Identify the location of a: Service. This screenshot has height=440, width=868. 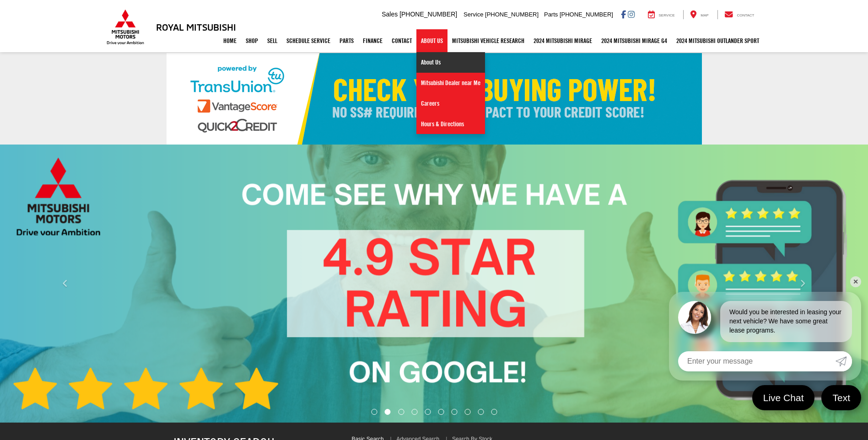
(661, 15).